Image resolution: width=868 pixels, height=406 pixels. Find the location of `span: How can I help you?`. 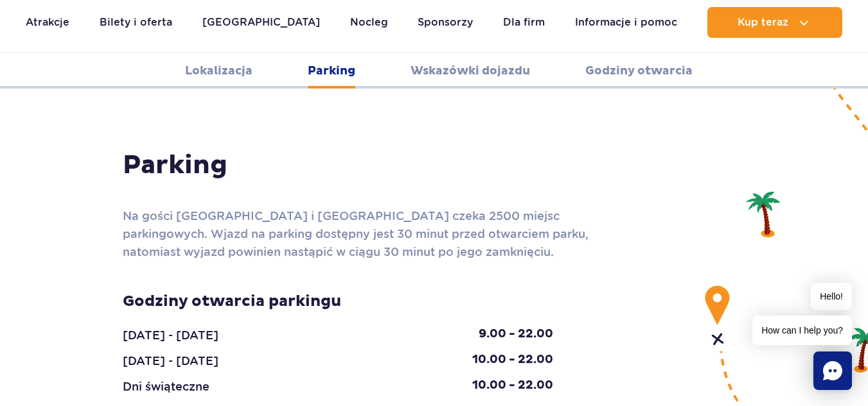

span: How can I help you? is located at coordinates (801, 331).